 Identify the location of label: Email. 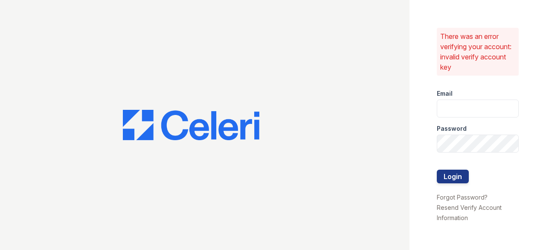
(444, 93).